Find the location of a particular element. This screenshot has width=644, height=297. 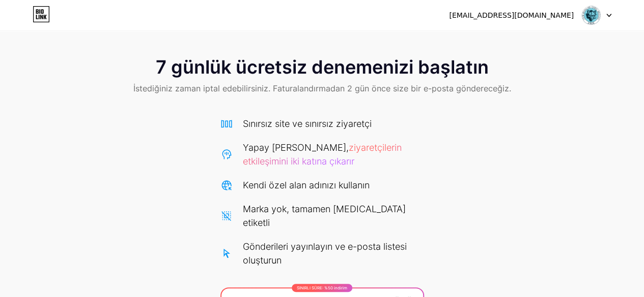

img: türkcakları is located at coordinates (591, 15).